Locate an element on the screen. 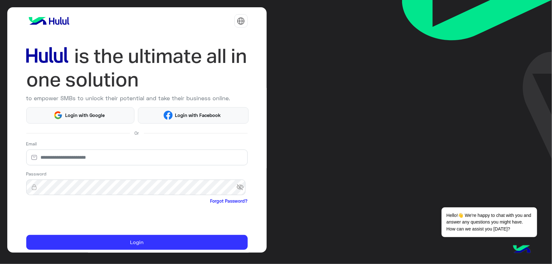 This screenshot has height=264, width=552. span: Hello!👋 We're happy to chat with you and answer any questions you might have. How can we assist y... is located at coordinates (489, 223).